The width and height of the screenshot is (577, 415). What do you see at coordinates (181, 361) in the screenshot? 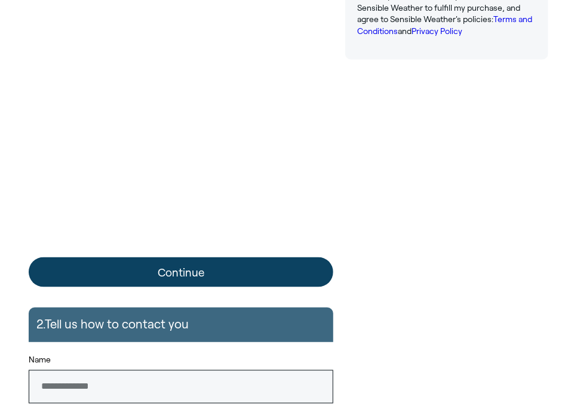
I see `label: Name` at bounding box center [181, 361].